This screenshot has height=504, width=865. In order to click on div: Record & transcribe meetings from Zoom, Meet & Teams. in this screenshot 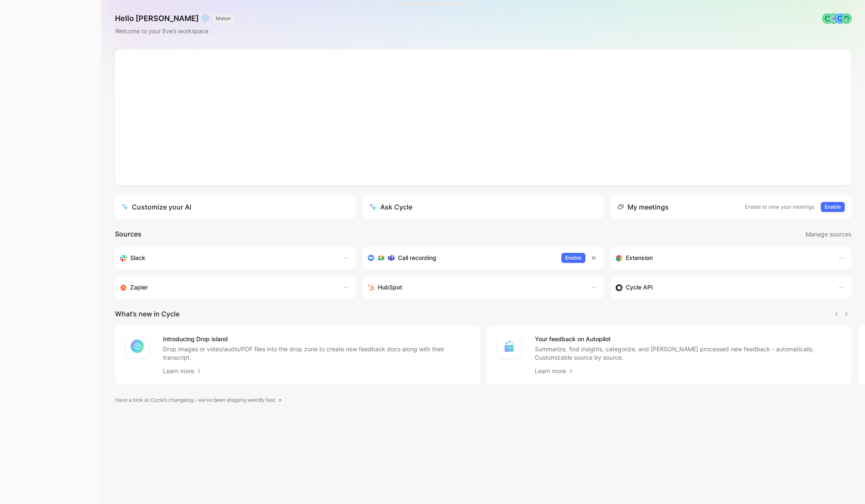, I will do `click(461, 258)`.